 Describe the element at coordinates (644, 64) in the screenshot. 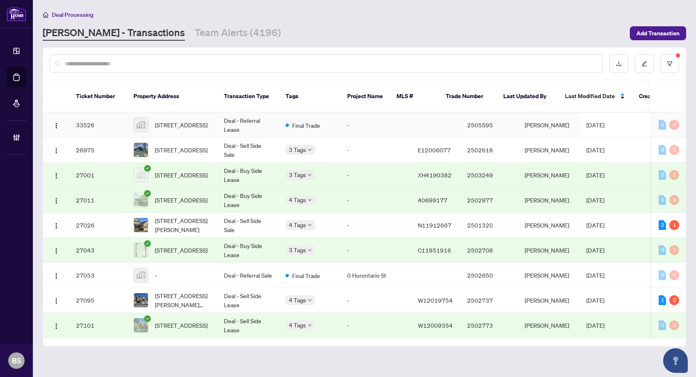

I see `span: edit` at that location.